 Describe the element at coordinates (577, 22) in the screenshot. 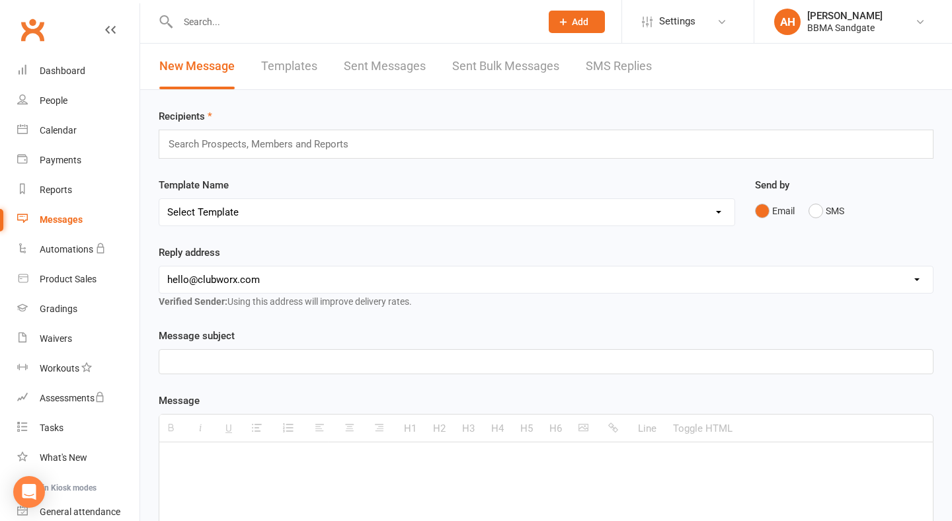

I see `button: Add` at that location.